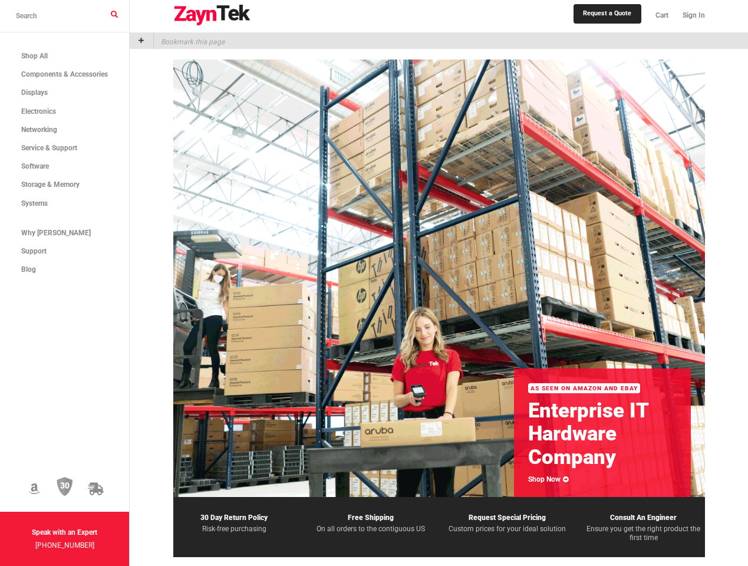 The image size is (748, 566). Describe the element at coordinates (644, 533) in the screenshot. I see `p: Ensure you get the right product the first time` at that location.